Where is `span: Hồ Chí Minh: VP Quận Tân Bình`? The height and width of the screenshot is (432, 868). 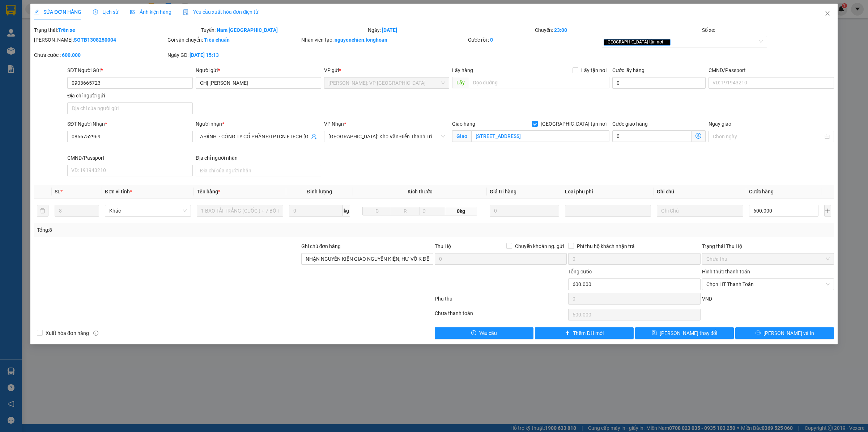 span: Hồ Chí Minh: VP Quận Tân Bình is located at coordinates (387, 83).